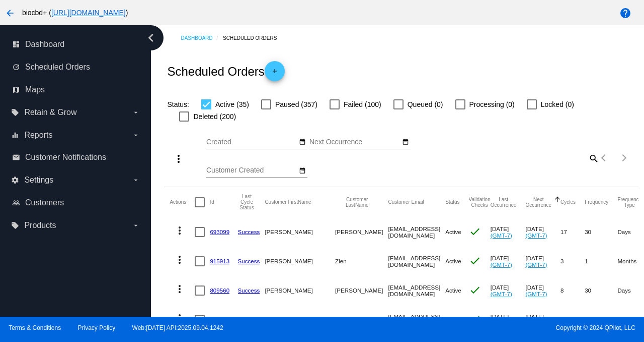 The width and height of the screenshot is (644, 342). What do you see at coordinates (76, 67) in the screenshot?
I see `a: update Scheduled Orders` at bounding box center [76, 67].